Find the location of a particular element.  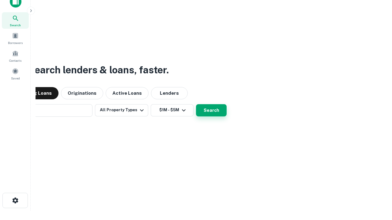

a: Search is located at coordinates (15, 21).